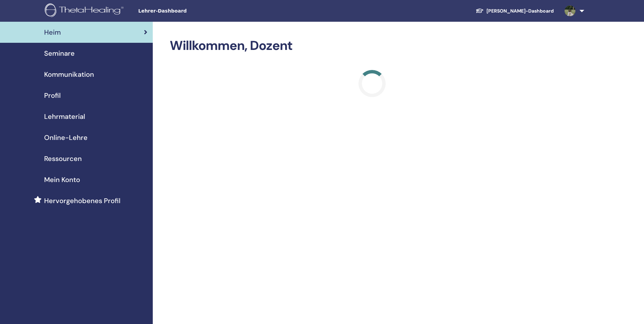 The height and width of the screenshot is (324, 644). What do you see at coordinates (480, 10) in the screenshot?
I see `img: graduation-cap-white.svg` at bounding box center [480, 10].